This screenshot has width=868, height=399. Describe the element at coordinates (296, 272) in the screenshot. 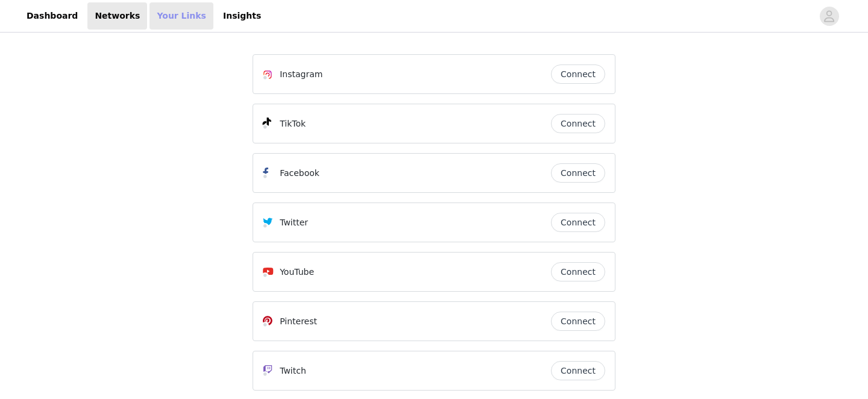

I see `p: YouTube` at that location.